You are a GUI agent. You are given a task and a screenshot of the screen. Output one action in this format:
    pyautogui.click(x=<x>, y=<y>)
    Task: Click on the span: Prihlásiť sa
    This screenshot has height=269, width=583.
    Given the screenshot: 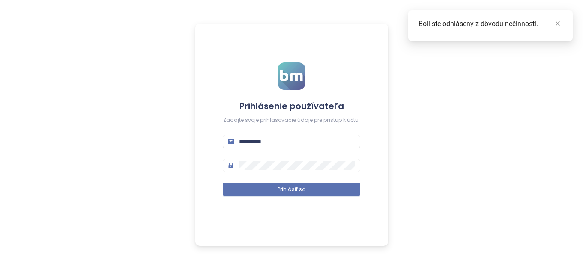 What is the action you would take?
    pyautogui.click(x=292, y=190)
    